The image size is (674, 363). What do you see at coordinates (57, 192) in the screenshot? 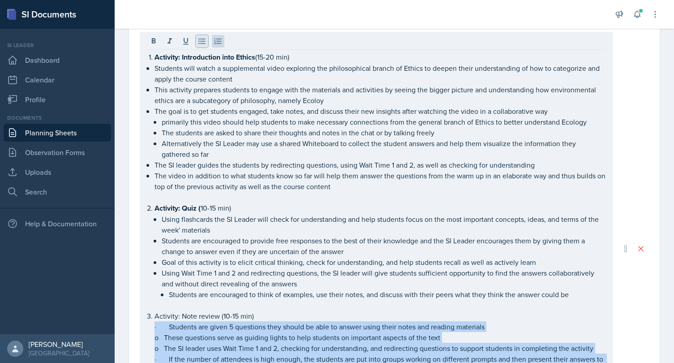
I see `a: Search` at bounding box center [57, 192].